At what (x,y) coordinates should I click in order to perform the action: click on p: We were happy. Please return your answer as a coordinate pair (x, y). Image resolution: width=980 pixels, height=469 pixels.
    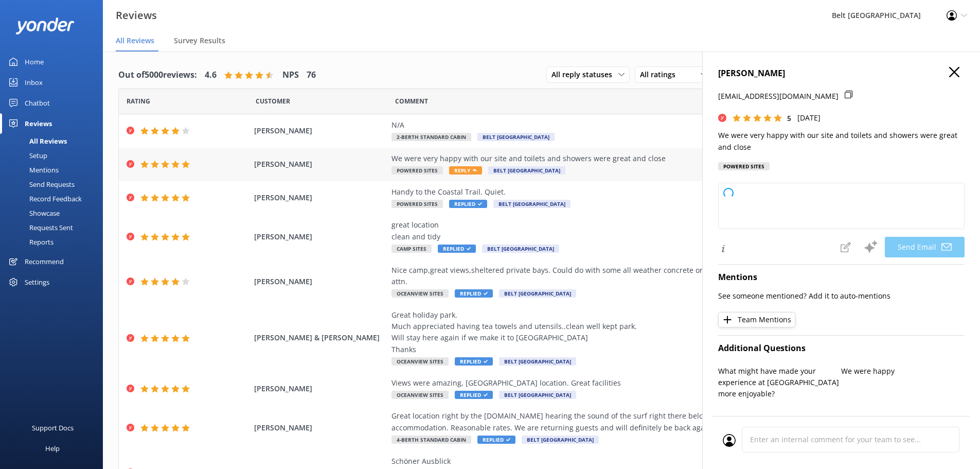
    Looking at the image, I should click on (903, 371).